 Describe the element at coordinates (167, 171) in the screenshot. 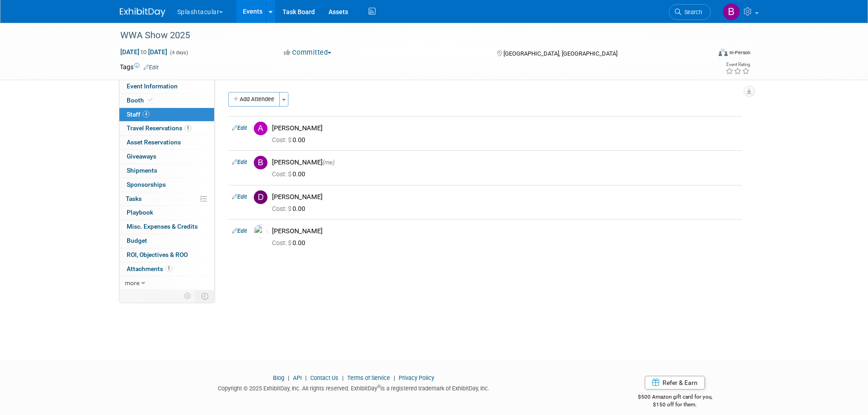

I see `a: Shipments` at that location.